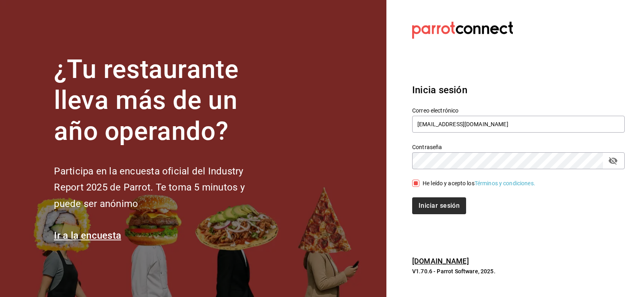  Describe the element at coordinates (518, 271) in the screenshot. I see `p: V1.70.6 - Parrot Software, 2025.` at that location.